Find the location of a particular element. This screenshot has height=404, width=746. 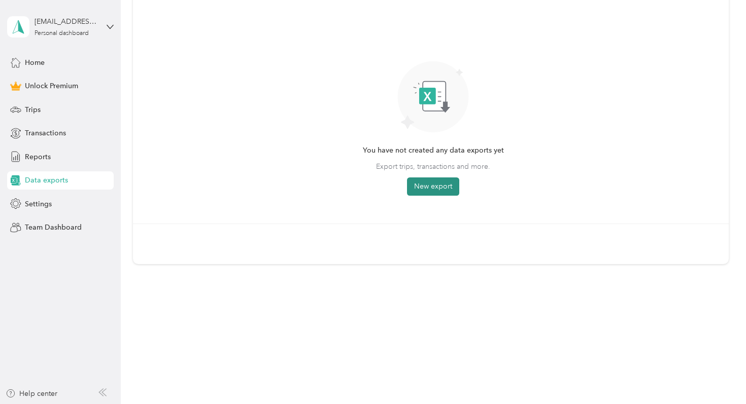

button: Help center is located at coordinates (31, 394).